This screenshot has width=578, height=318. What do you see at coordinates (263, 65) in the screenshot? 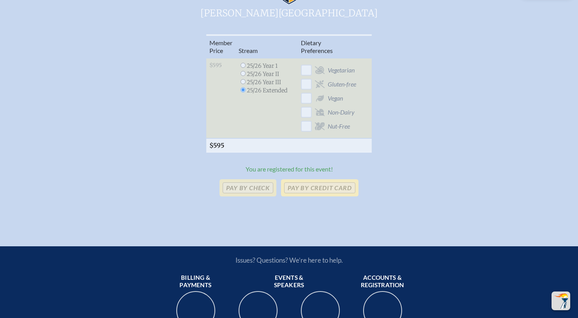
I see `li: 25/26 Year 1` at bounding box center [263, 65].